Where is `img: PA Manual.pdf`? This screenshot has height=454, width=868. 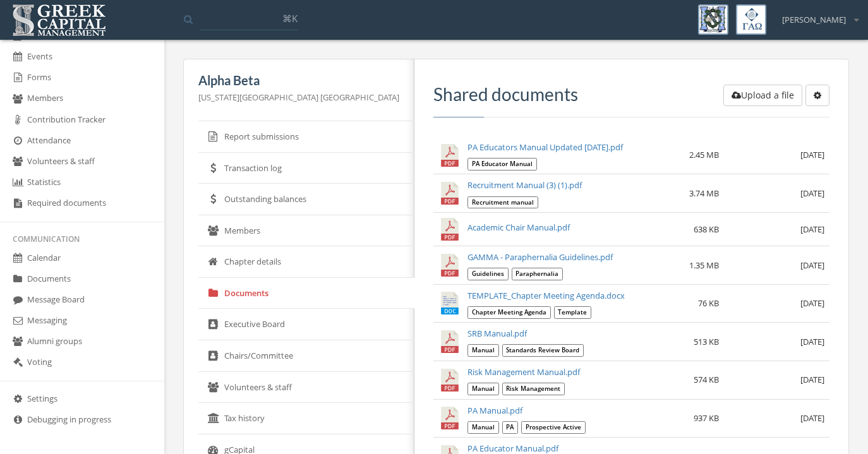 img: PA Manual.pdf is located at coordinates (449, 417).